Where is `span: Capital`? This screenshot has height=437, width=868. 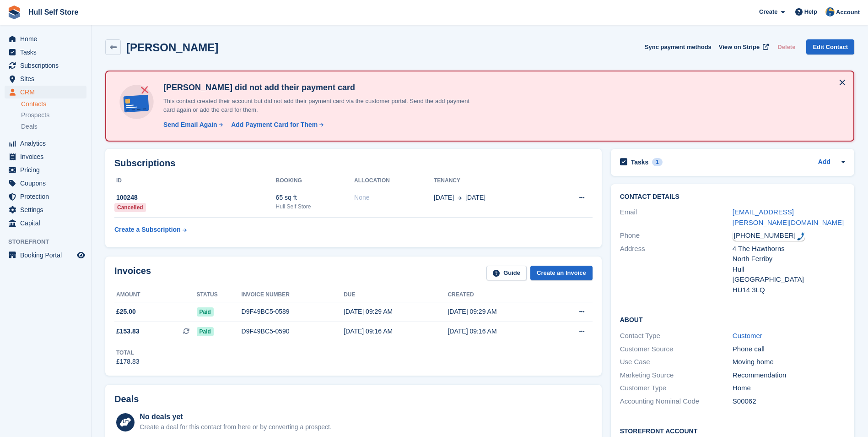
span: Capital is located at coordinates (48, 223).